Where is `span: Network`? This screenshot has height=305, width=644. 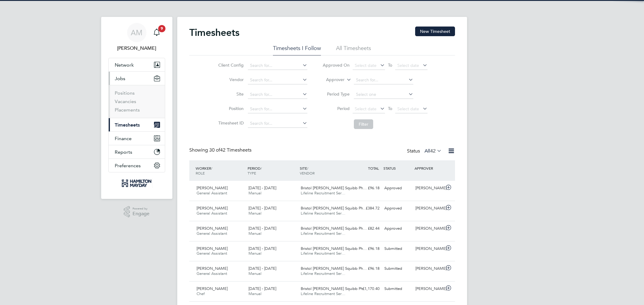
span: Network is located at coordinates (124, 65).